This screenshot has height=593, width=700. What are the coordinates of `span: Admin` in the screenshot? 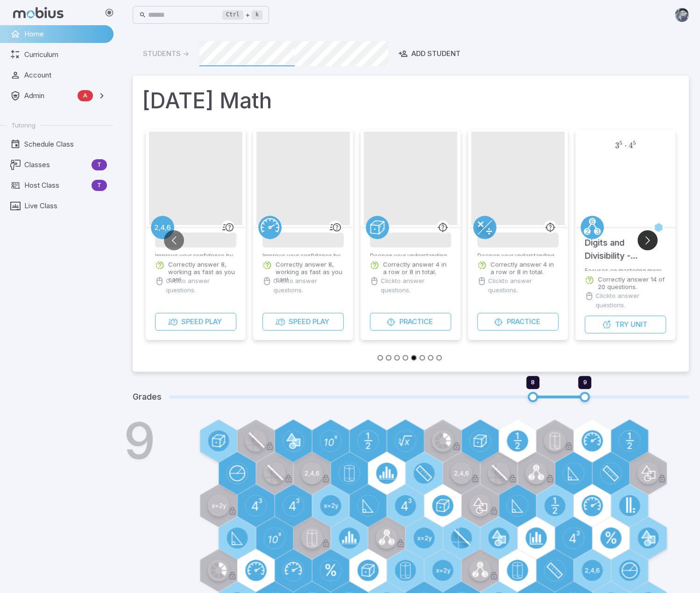 It's located at (49, 96).